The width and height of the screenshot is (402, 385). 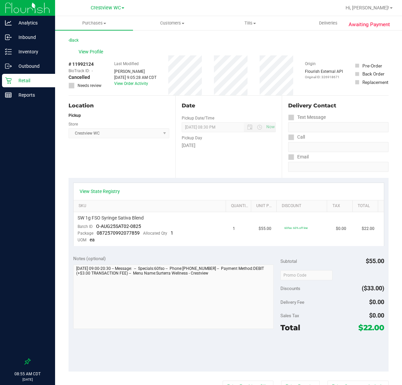 What do you see at coordinates (28, 374) in the screenshot?
I see `p: 08:55 AM CDT` at bounding box center [28, 374].